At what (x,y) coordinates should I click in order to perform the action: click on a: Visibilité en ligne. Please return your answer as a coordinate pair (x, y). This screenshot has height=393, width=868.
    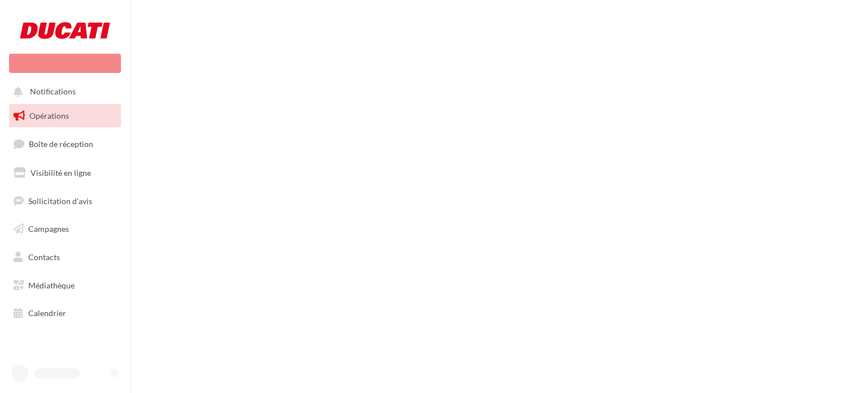
    Looking at the image, I should click on (65, 173).